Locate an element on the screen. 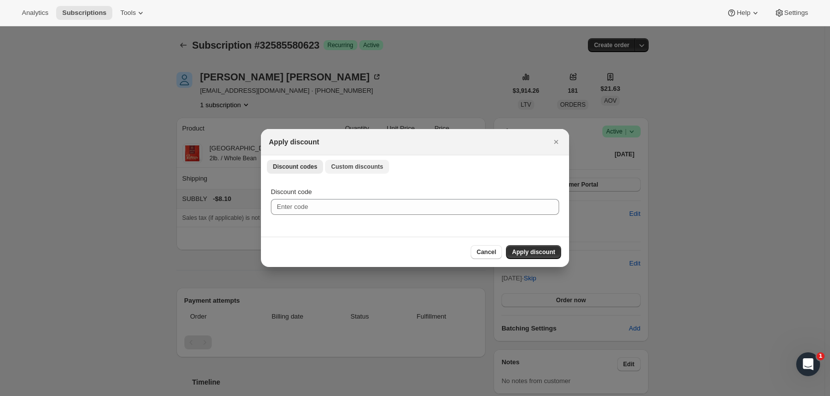 Image resolution: width=830 pixels, height=396 pixels. button: Tools is located at coordinates (133, 13).